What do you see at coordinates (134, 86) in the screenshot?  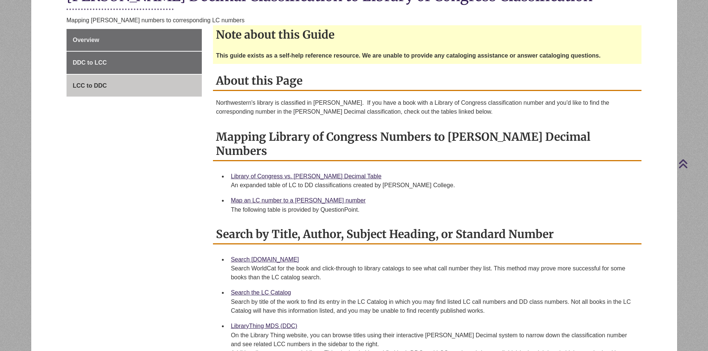 I see `a: LCC to DDC` at bounding box center [134, 86].